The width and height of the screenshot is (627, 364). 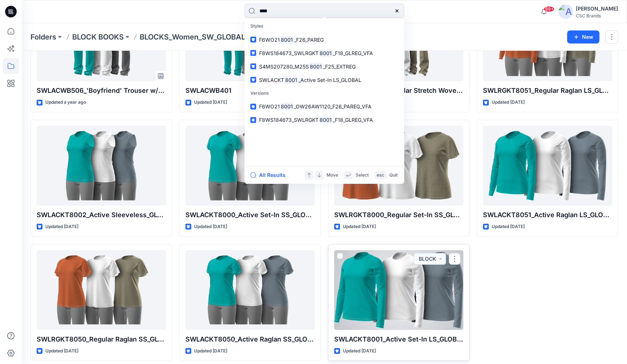 I want to click on span: 99+, so click(x=549, y=9).